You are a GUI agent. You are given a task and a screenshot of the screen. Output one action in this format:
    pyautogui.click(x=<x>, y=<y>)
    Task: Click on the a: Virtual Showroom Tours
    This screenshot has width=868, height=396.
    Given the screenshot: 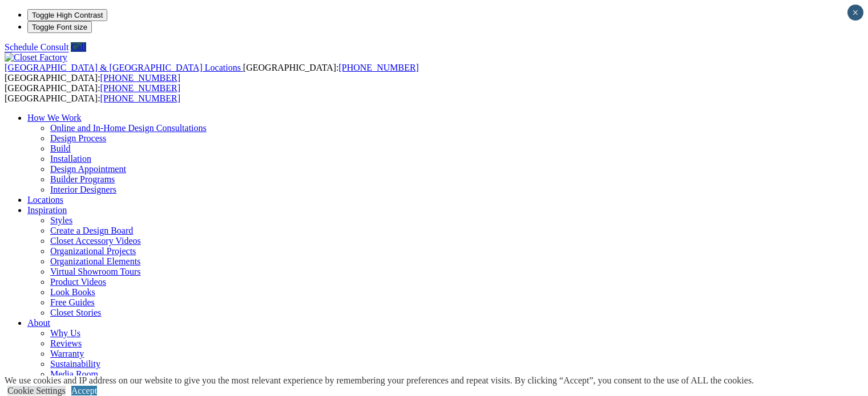 What is the action you would take?
    pyautogui.click(x=95, y=272)
    